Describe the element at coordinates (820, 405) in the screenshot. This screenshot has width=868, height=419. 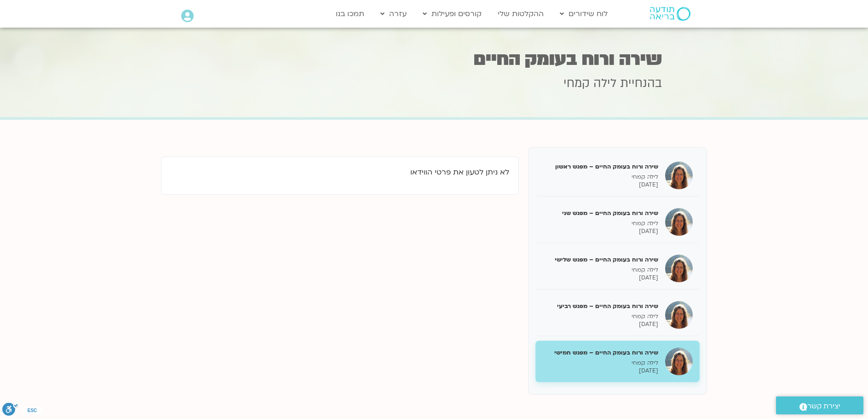
I see `a: יצירת קשר` at that location.